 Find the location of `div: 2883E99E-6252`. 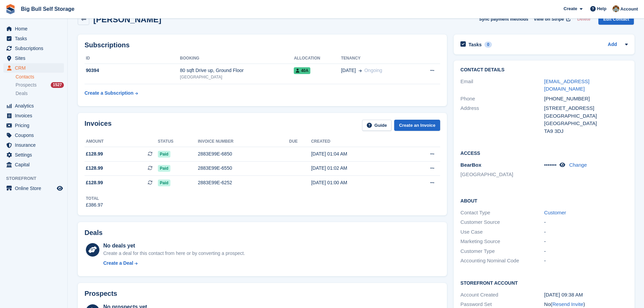

div: 2883E99E-6252 is located at coordinates (244, 182).